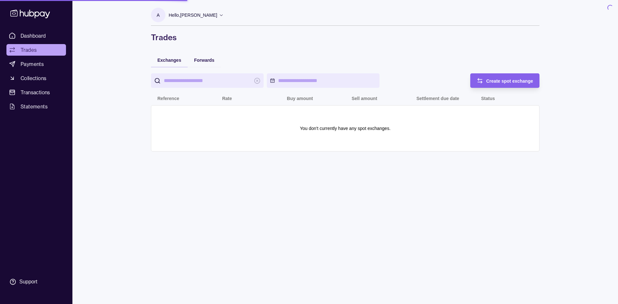 The height and width of the screenshot is (304, 618). Describe the element at coordinates (34, 107) in the screenshot. I see `span: Statements` at that location.